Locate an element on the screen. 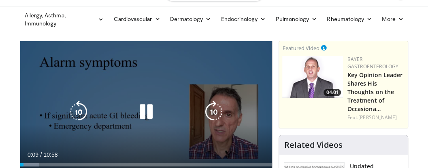  a: Cardiovascular is located at coordinates (136, 19).